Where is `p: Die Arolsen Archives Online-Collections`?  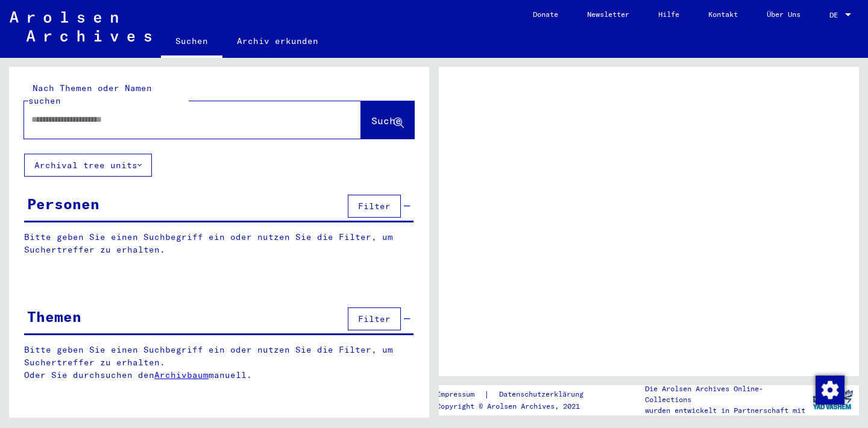 p: Die Arolsen Archives Online-Collections is located at coordinates (726, 394).